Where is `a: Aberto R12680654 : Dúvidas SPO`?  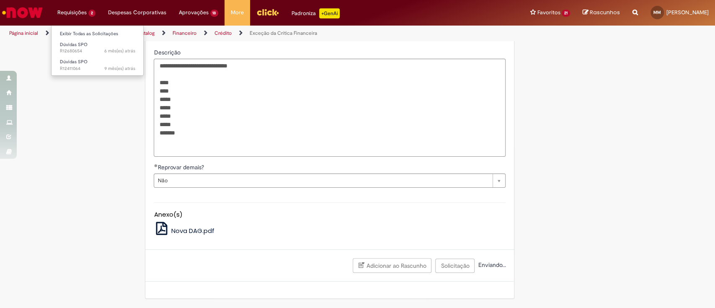
a: Aberto R12680654 : Dúvidas SPO is located at coordinates (98, 48).